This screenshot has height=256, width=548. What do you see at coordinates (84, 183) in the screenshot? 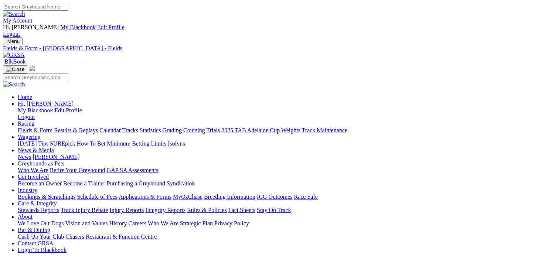
I see `a: Become a Trainer` at bounding box center [84, 183].